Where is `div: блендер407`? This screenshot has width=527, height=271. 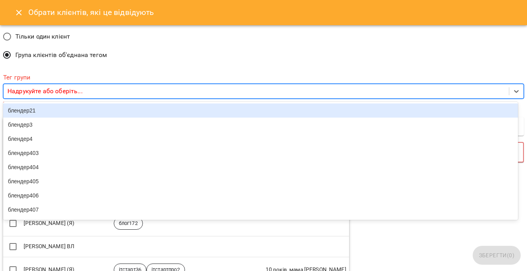 div: блендер407 is located at coordinates (260, 210).